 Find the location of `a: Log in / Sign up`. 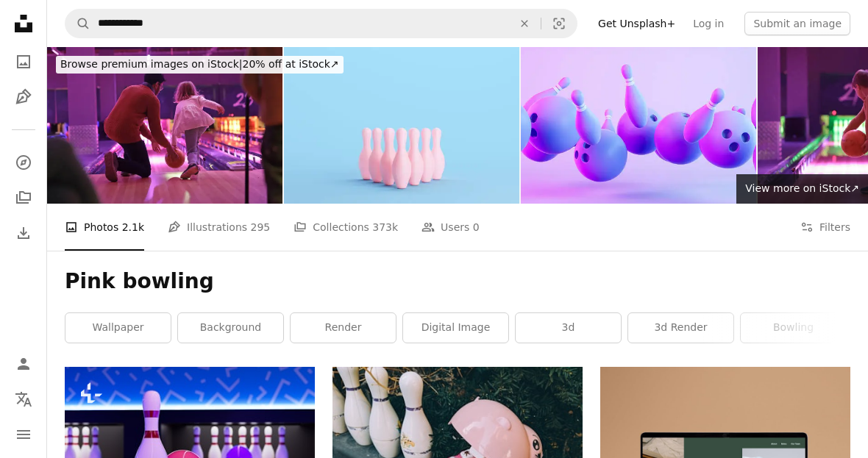

a: Log in / Sign up is located at coordinates (23, 364).